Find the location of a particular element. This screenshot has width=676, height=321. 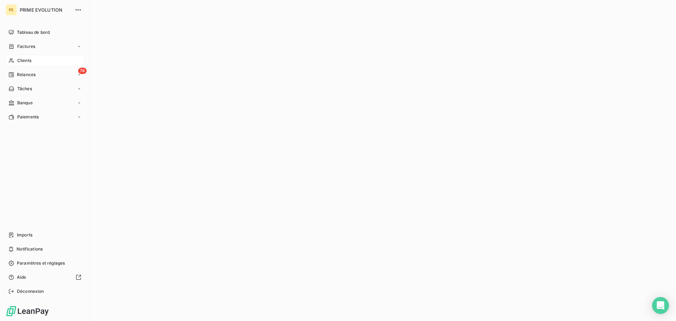

span: Déconnexion is located at coordinates (30, 291).